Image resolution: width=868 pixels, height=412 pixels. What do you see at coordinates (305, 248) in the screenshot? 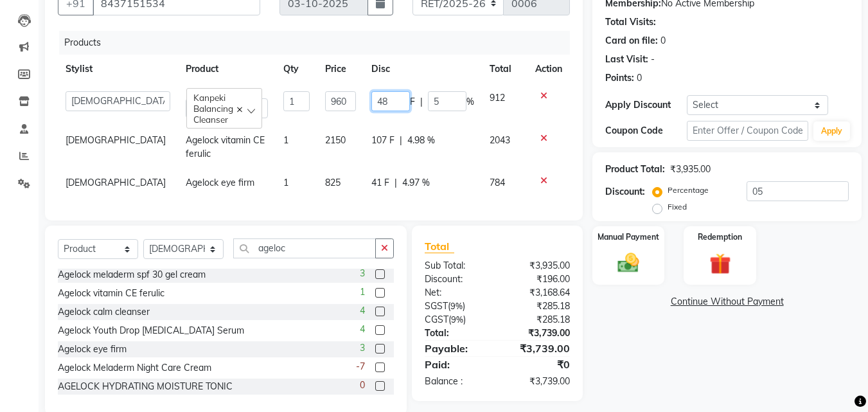
I see `input: Search or Scan` at bounding box center [305, 248].